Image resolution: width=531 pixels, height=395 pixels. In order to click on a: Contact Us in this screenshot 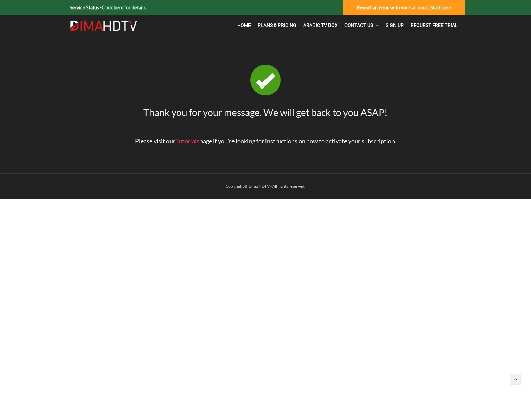, I will do `click(362, 25)`.